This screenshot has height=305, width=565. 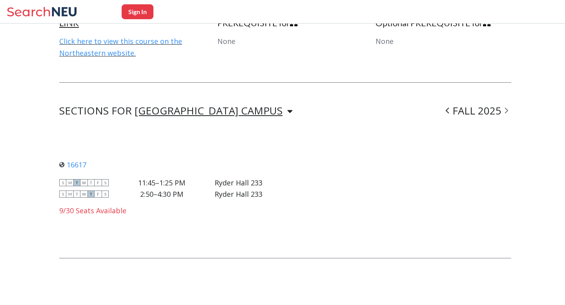 What do you see at coordinates (73, 165) in the screenshot?
I see `a: 16617` at bounding box center [73, 165].